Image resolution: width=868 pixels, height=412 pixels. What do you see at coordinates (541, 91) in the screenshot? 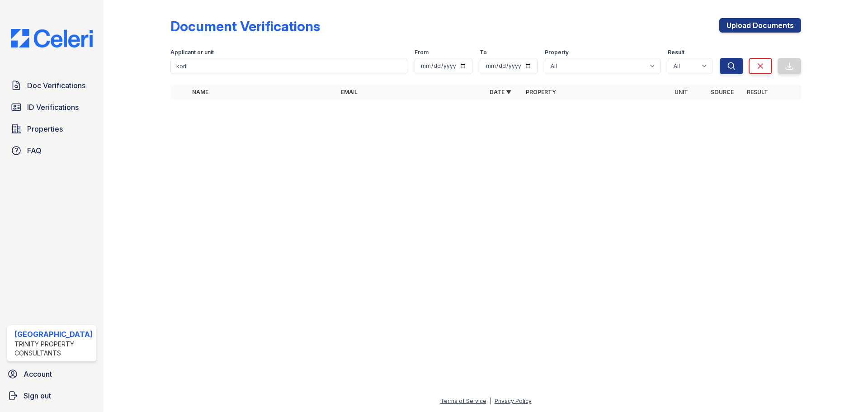
I see `a: Property` at bounding box center [541, 91].